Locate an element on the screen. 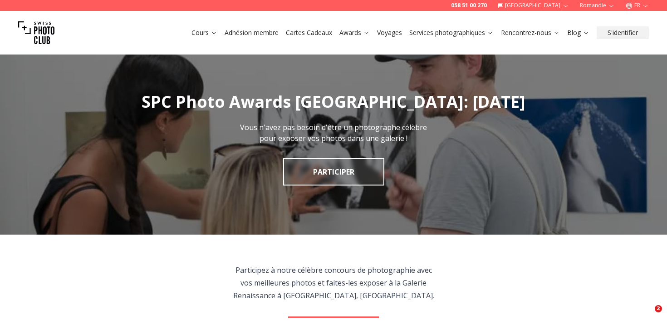 The height and width of the screenshot is (336, 667). p: Vous n'avez pas besoin d'être un photographe célèbre pour exposer vos photos dans une galerie ! is located at coordinates (334, 133).